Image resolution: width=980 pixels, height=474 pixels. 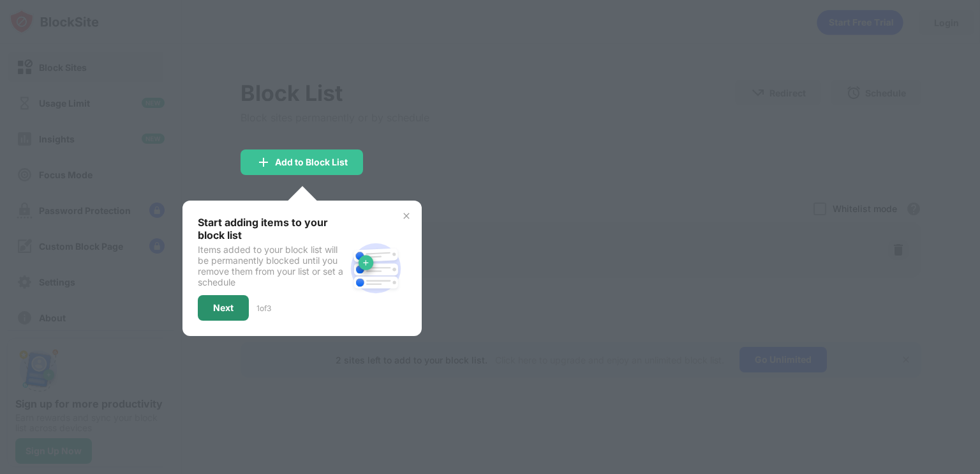 I want to click on div: Items added to your block list will be permanently blocked until you remove them from your list o..., so click(x=271, y=266).